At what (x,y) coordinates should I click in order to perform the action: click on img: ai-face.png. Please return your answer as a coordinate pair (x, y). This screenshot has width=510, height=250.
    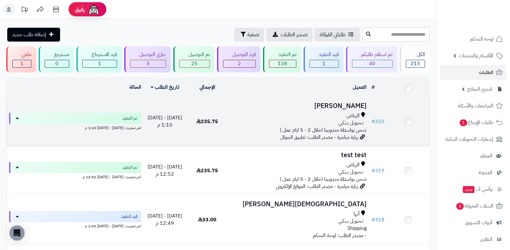
    Looking at the image, I should click on (94, 9).